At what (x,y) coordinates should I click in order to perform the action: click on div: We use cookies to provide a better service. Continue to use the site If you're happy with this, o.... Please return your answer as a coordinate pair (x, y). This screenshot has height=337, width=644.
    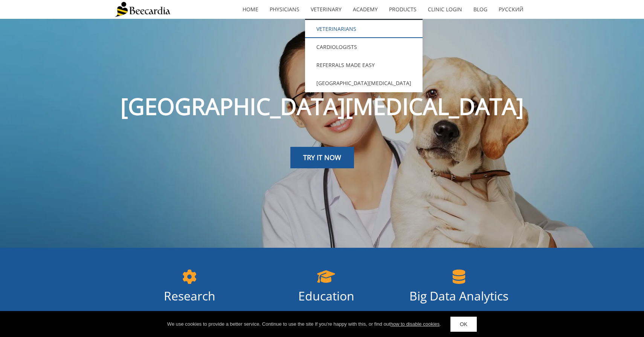
    Looking at the image, I should click on (304, 324).